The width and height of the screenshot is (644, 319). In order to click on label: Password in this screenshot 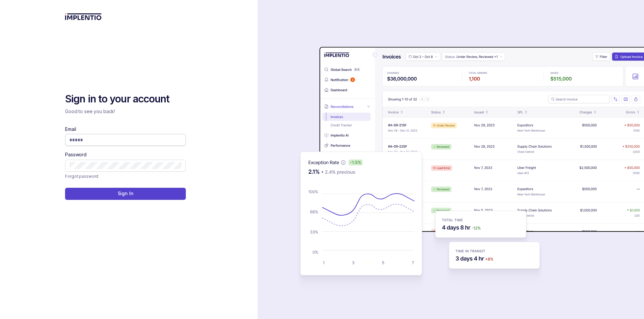, I will do `click(76, 155)`.